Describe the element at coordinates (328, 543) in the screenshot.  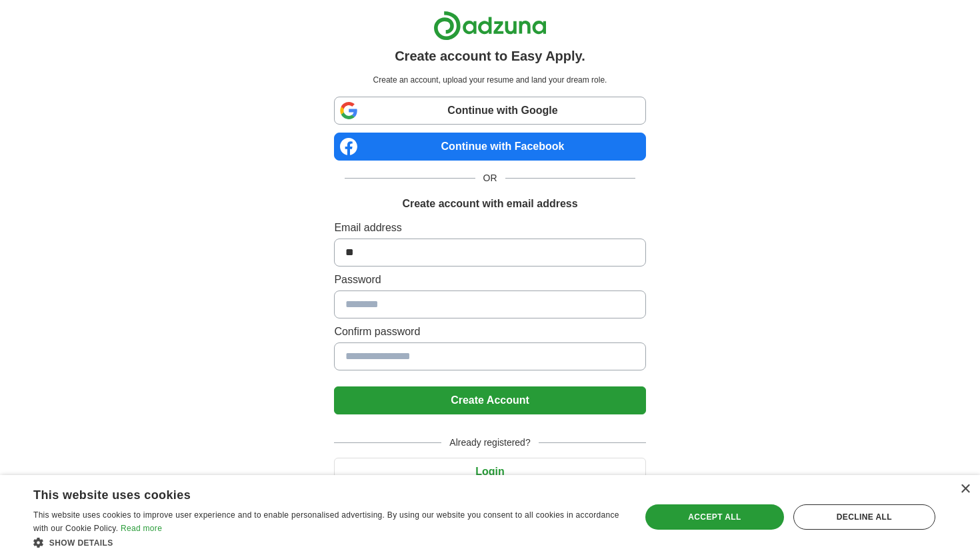
I see `div: Show details` at that location.